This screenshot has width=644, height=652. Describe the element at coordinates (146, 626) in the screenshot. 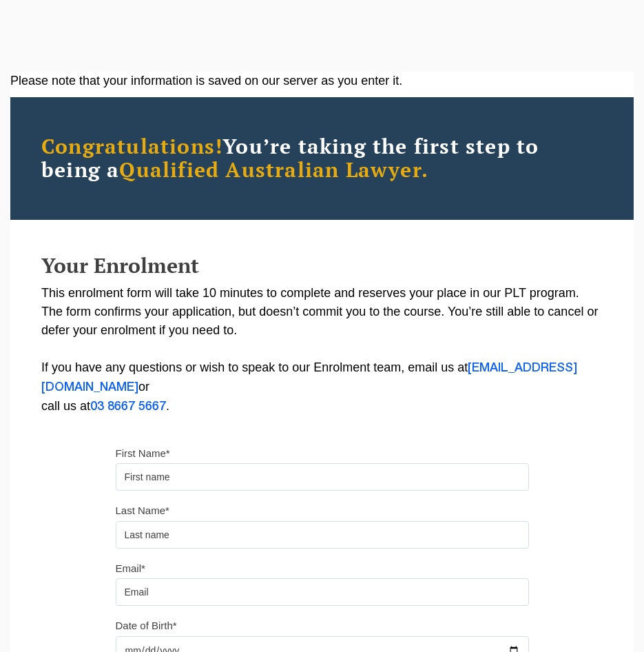

I see `label: Date of Birth*` at that location.